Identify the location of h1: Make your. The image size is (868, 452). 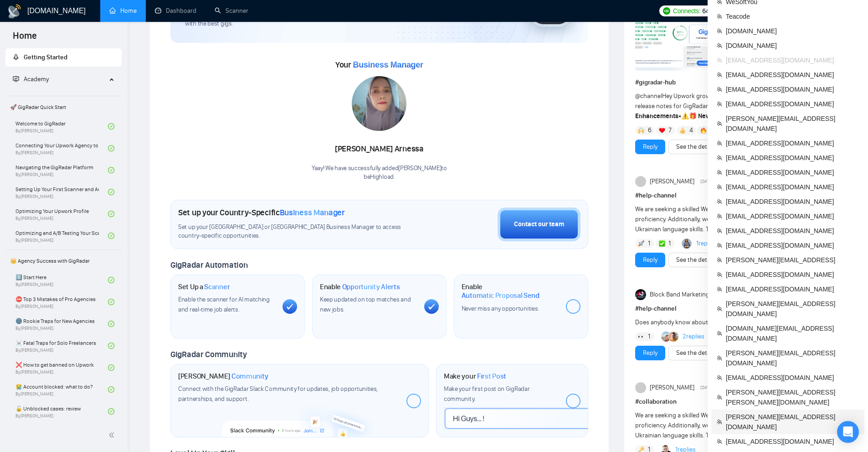
(475, 376).